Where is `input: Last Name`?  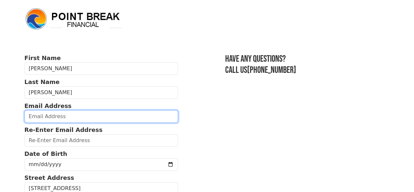
input: Last Name is located at coordinates (102, 92).